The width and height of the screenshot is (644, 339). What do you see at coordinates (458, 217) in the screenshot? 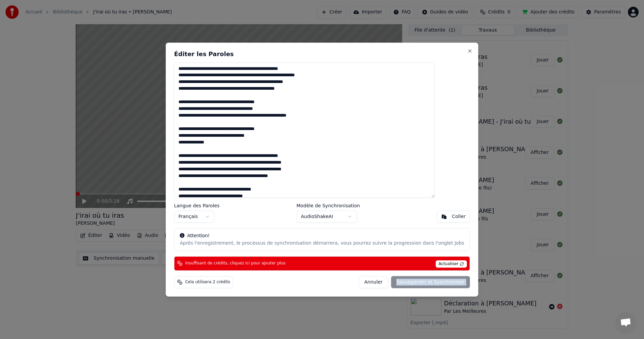
I see `div: Coller` at bounding box center [458, 217].